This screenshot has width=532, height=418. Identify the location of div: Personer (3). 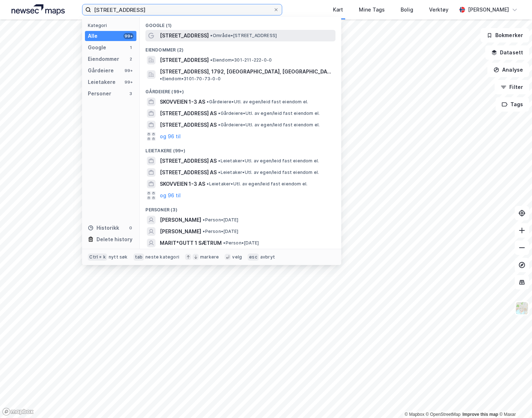
(241, 208).